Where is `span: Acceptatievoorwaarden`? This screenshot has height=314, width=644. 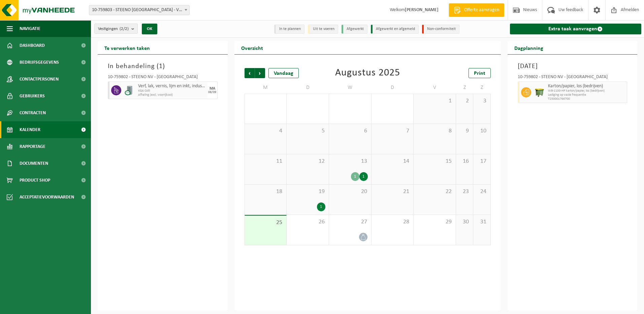 span: Acceptatievoorwaarden is located at coordinates (47, 197).